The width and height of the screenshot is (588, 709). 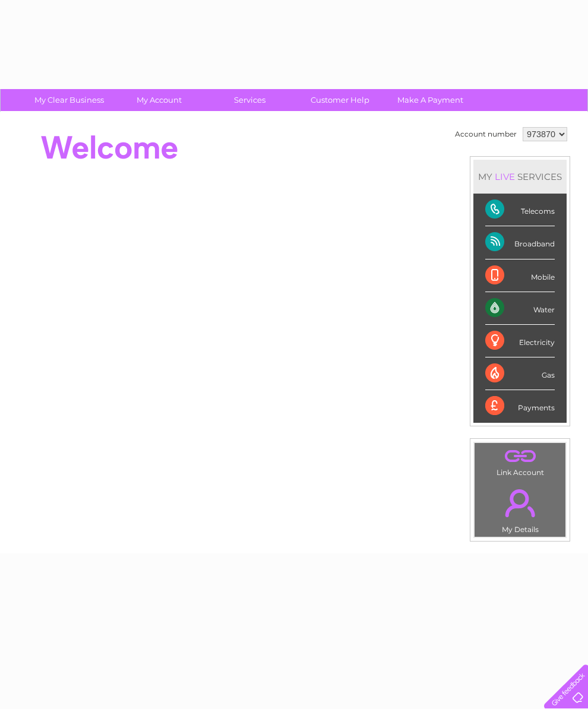 What do you see at coordinates (505, 176) in the screenshot?
I see `div: LIVE` at bounding box center [505, 176].